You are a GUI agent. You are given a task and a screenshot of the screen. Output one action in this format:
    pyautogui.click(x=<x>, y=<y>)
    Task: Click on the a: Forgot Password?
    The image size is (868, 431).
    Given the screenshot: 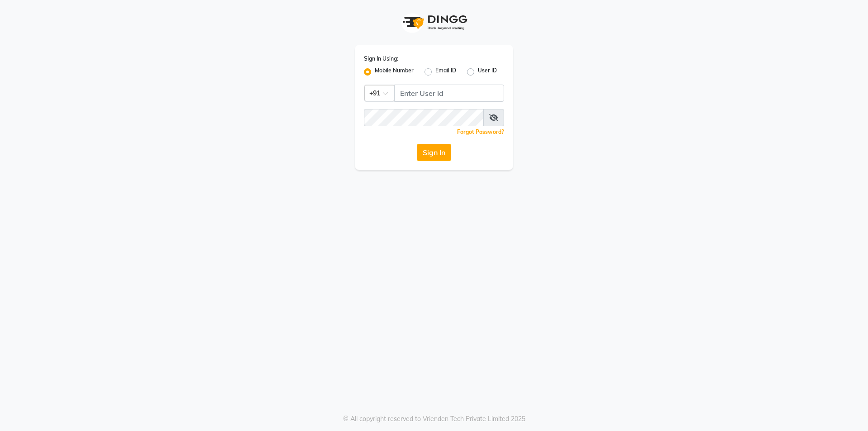 What is the action you would take?
    pyautogui.click(x=480, y=131)
    